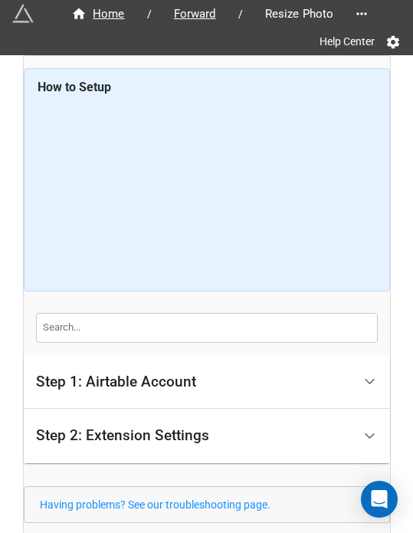  Describe the element at coordinates (380, 499) in the screenshot. I see `div: Open Intercom Messenger` at that location.